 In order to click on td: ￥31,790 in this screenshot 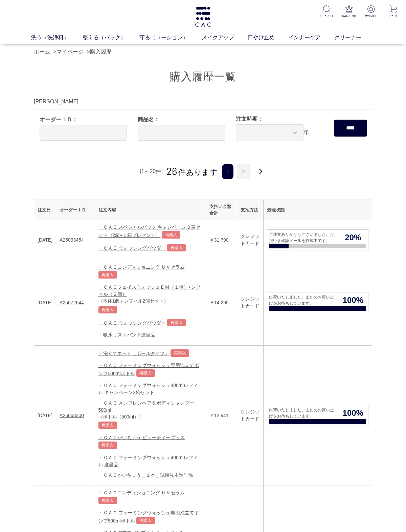, I will do `click(221, 240)`.